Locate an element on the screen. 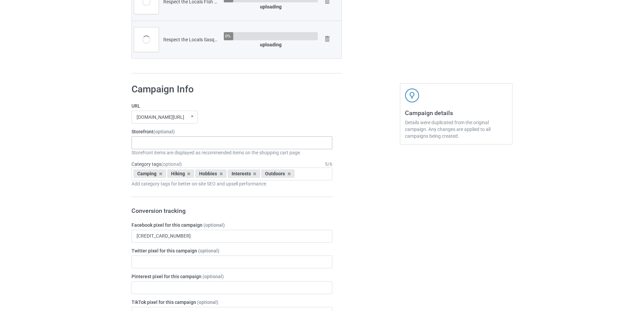 The width and height of the screenshot is (644, 311). h3: Conversion tracking is located at coordinates (232, 210).